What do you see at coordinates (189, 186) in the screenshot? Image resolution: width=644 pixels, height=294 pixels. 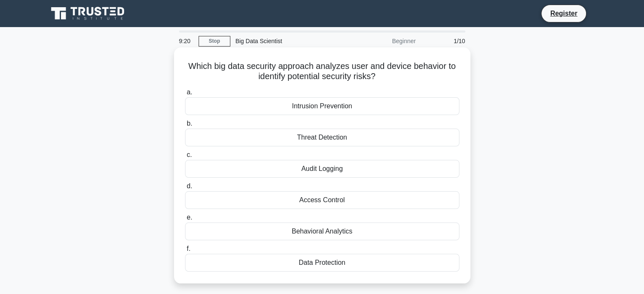 I see `span: d.` at bounding box center [189, 186].